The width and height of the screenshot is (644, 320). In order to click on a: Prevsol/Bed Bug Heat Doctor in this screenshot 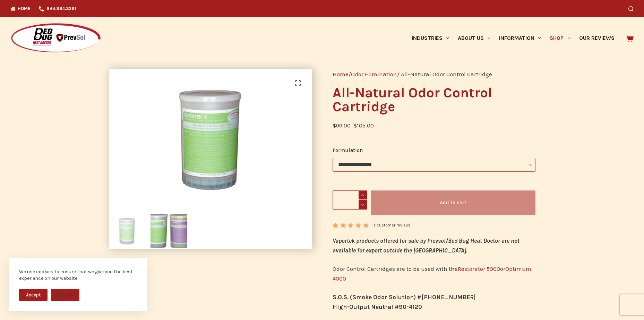, I will do `click(56, 38)`.